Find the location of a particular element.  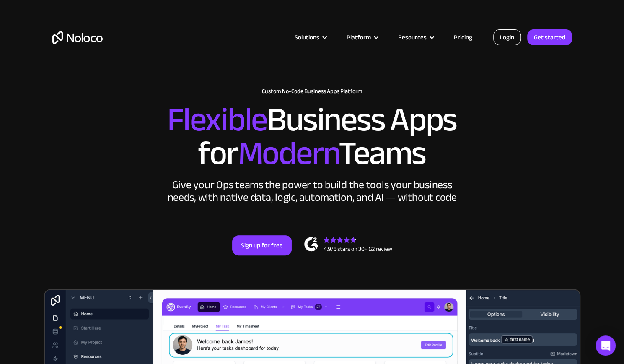

div: Open Intercom Messenger is located at coordinates (606, 346).